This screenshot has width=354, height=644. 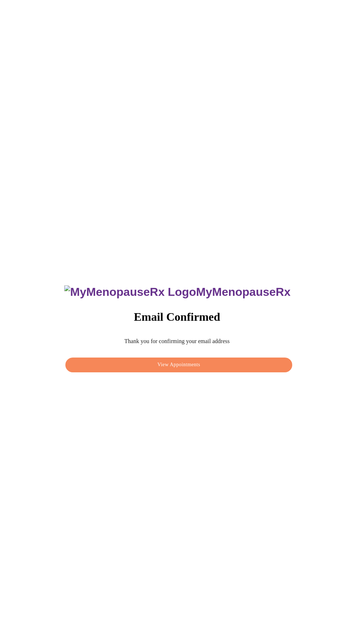 What do you see at coordinates (179, 362) in the screenshot?
I see `a: View Appointments` at bounding box center [179, 362].